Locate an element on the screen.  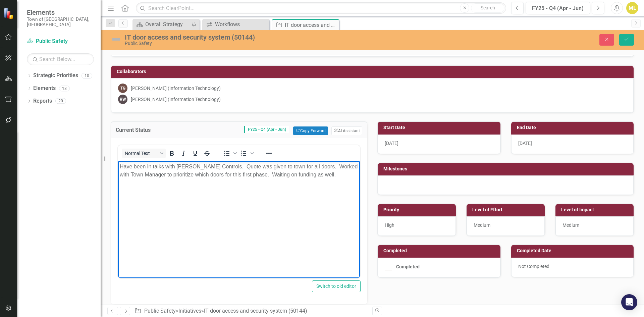
input: Search ClearPoint... is located at coordinates (321, 8).